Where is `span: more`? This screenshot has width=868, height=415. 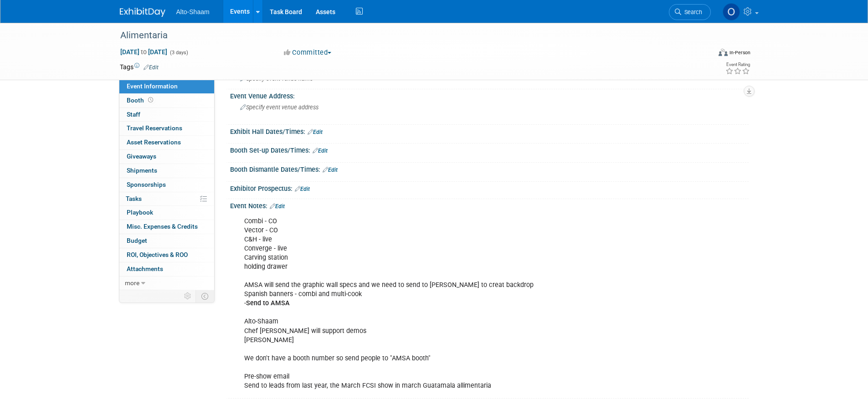
span: more is located at coordinates (133, 283).